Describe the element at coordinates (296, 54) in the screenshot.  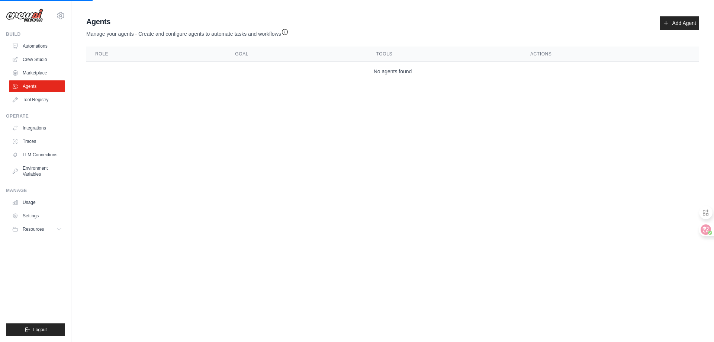
I see `th: Goal` at that location.